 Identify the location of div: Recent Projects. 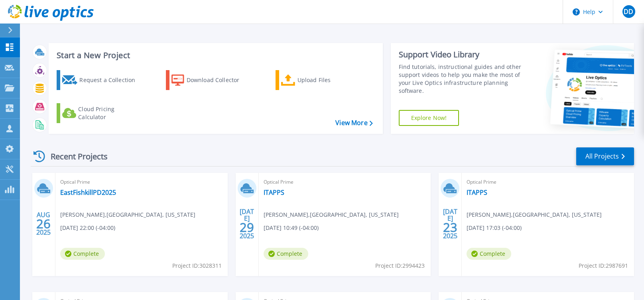
(75, 156).